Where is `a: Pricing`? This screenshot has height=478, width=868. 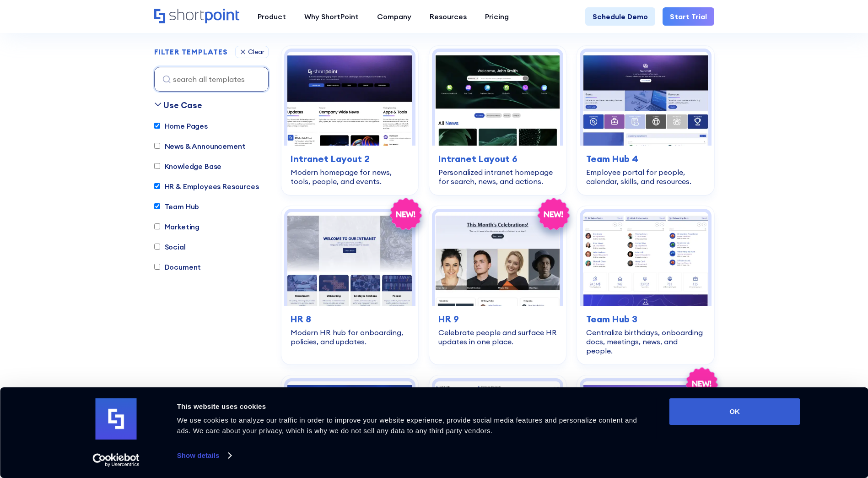 a: Pricing is located at coordinates (497, 16).